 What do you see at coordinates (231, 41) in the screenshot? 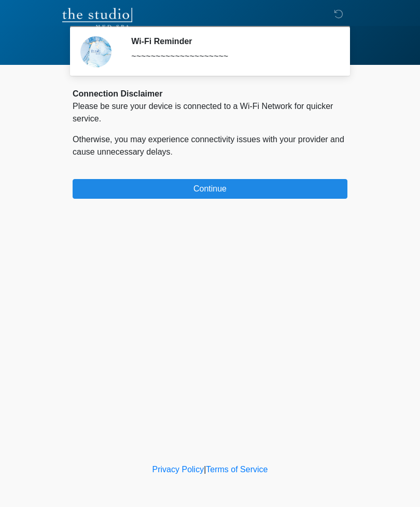
I see `h2: Wi-Fi Reminder` at bounding box center [231, 41].